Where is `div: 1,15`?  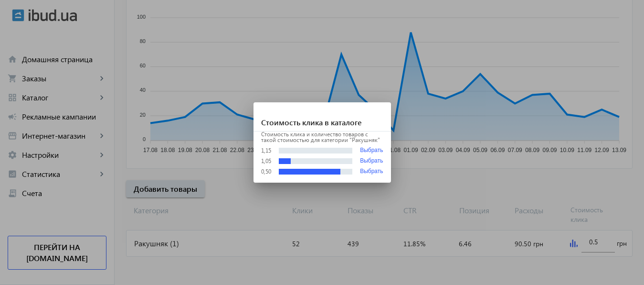
div: 1,15 is located at coordinates (266, 151).